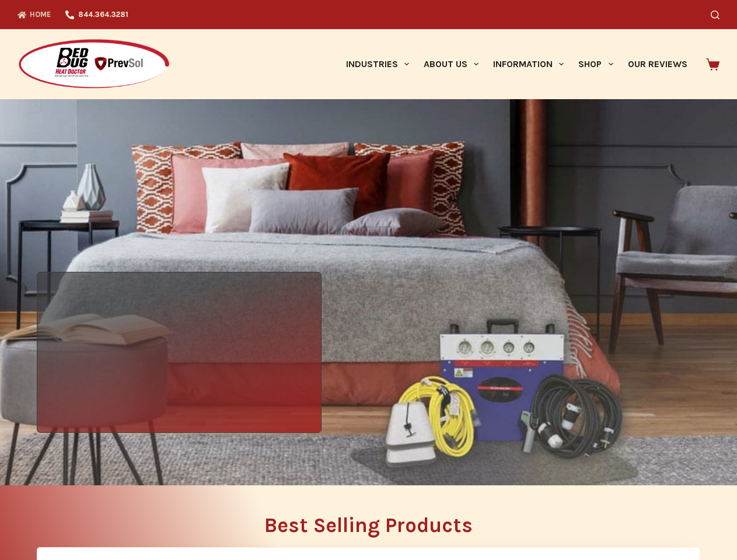 The height and width of the screenshot is (560, 737). Describe the element at coordinates (529, 64) in the screenshot. I see `a: Information` at that location.